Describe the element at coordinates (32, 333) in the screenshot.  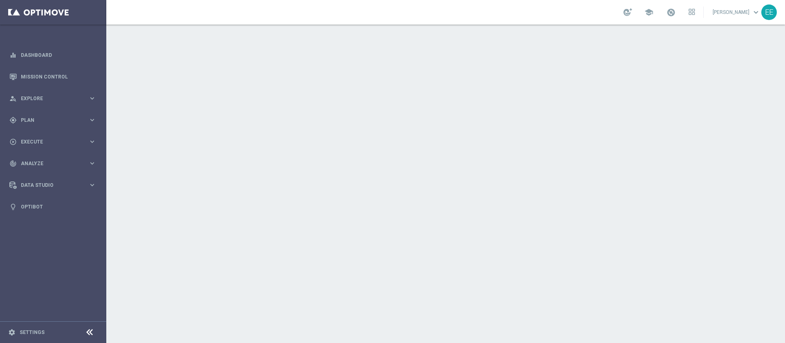
I see `a: Settings` at that location.